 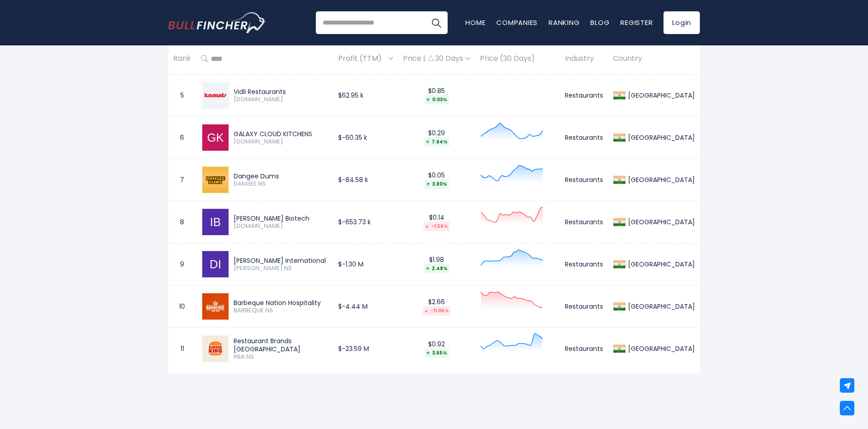 What do you see at coordinates (436, 348) in the screenshot?
I see `div: $0.92` at bounding box center [436, 348].